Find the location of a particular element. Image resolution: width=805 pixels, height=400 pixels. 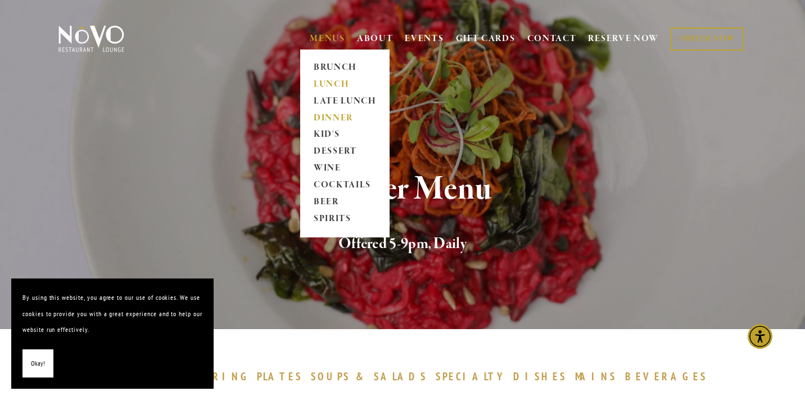

span: DISHES is located at coordinates (539, 376).